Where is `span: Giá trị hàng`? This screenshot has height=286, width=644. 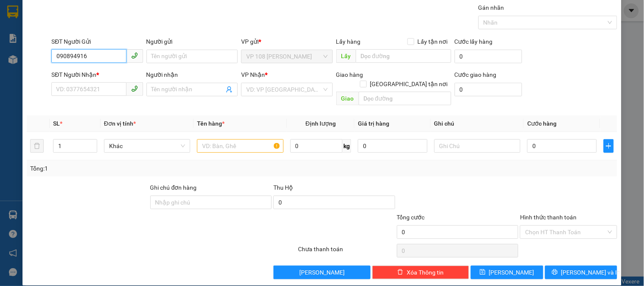 span: Giá trị hàng is located at coordinates (373, 124).